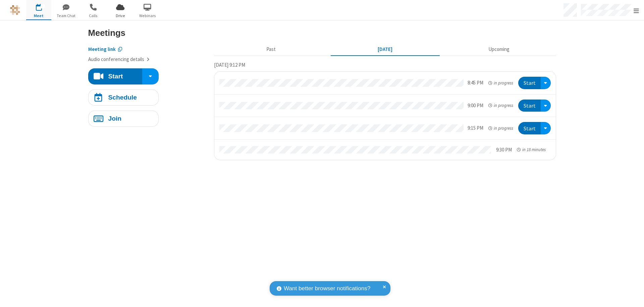 The image size is (644, 307). What do you see at coordinates (271, 49) in the screenshot?
I see `button: Past` at bounding box center [271, 49].